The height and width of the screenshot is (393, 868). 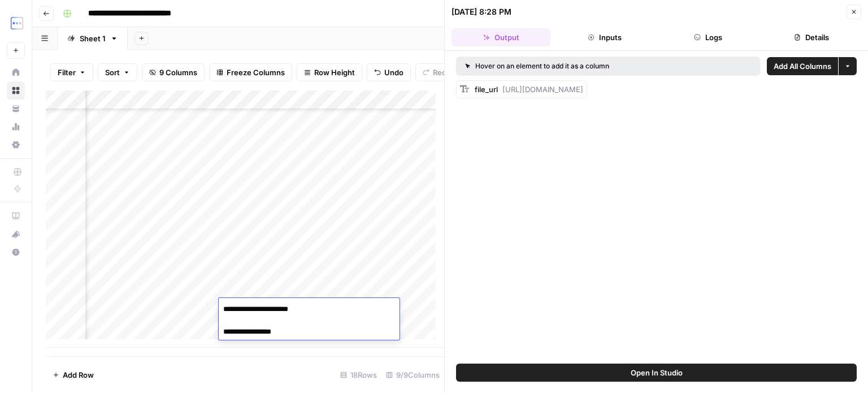 What do you see at coordinates (16, 23) in the screenshot?
I see `button: Workspace: TripleDart` at bounding box center [16, 23].